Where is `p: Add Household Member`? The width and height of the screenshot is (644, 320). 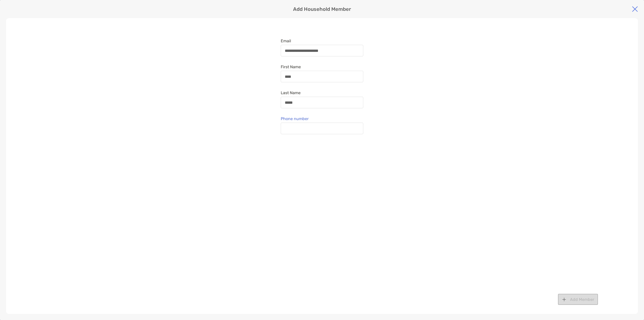
p: Add Household Member is located at coordinates (322, 9).